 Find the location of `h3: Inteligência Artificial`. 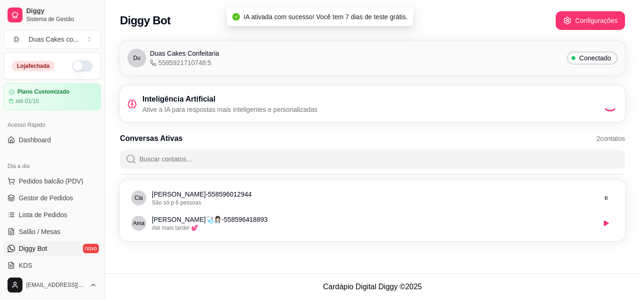

h3: Inteligência Artificial is located at coordinates (230, 99).